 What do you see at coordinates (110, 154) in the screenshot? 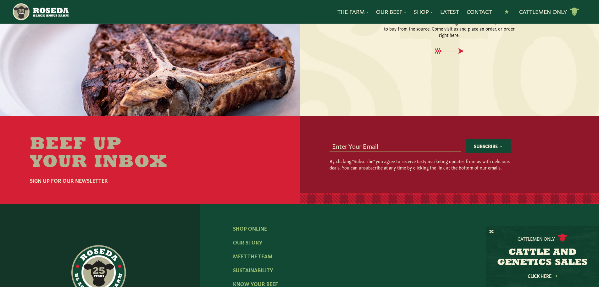
I see `h2: Beef Up Your Inbox` at bounding box center [110, 154].